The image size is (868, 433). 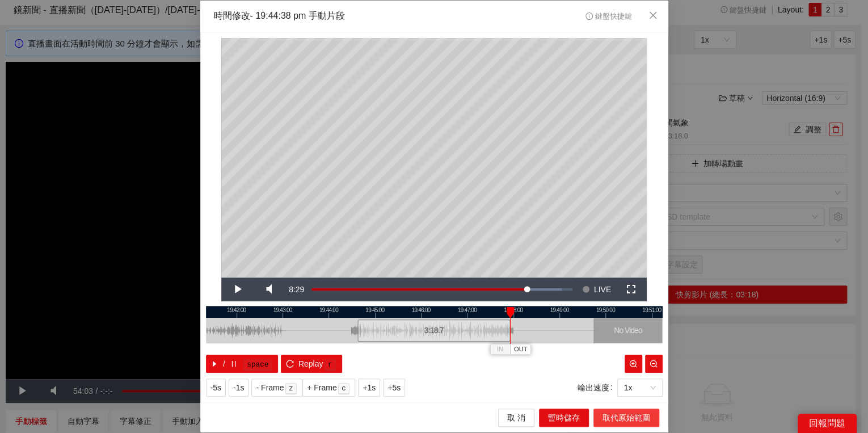 What do you see at coordinates (433, 330) in the screenshot?
I see `div: 3:18.7` at bounding box center [433, 330].